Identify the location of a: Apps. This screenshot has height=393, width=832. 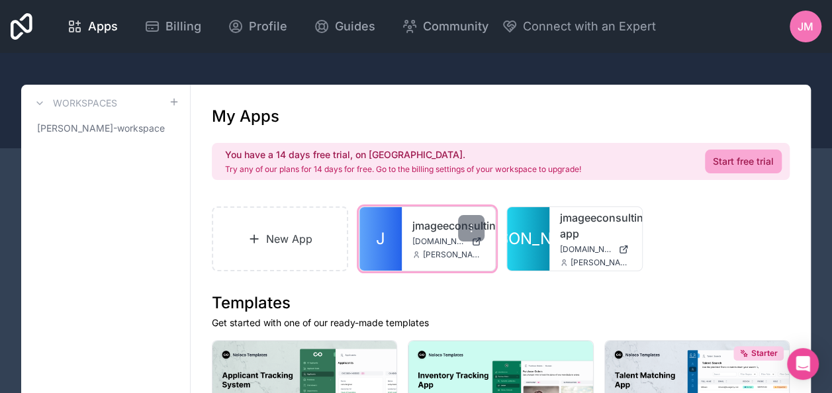
(92, 26).